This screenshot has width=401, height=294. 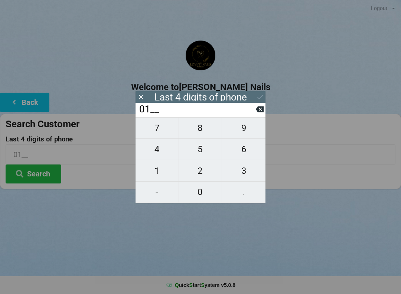 I want to click on span: 6, so click(x=244, y=149).